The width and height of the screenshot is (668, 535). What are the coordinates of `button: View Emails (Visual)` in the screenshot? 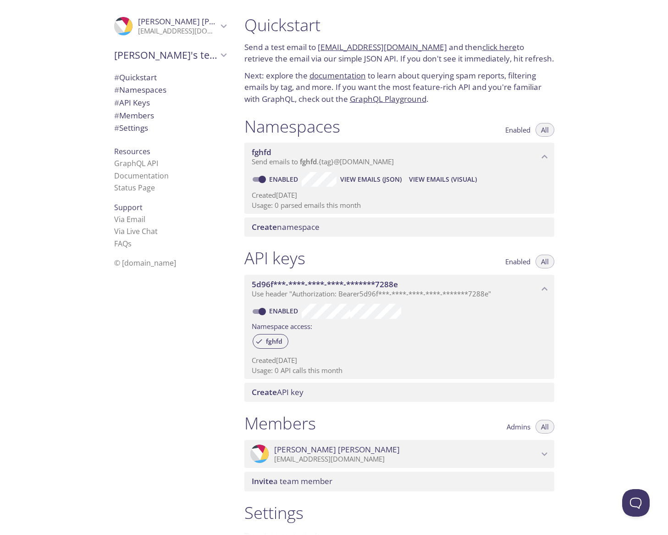 It's located at (443, 179).